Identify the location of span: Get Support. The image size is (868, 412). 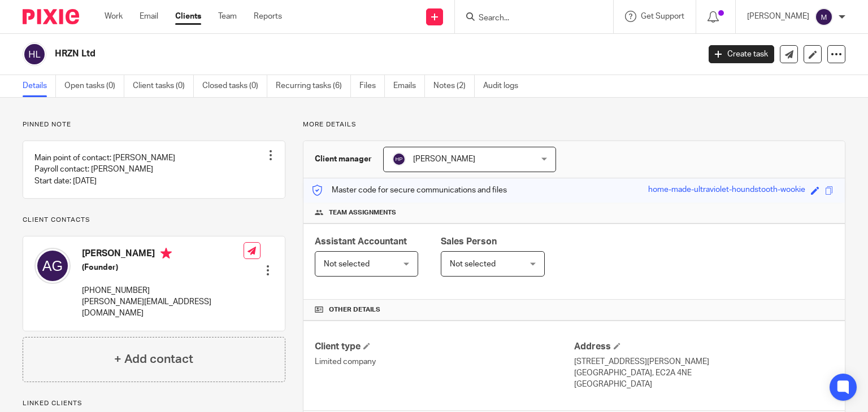
(662, 16).